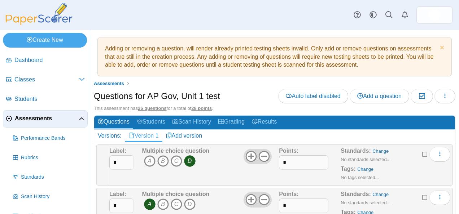  Describe the element at coordinates (49, 99) in the screenshot. I see `span: Students` at that location.